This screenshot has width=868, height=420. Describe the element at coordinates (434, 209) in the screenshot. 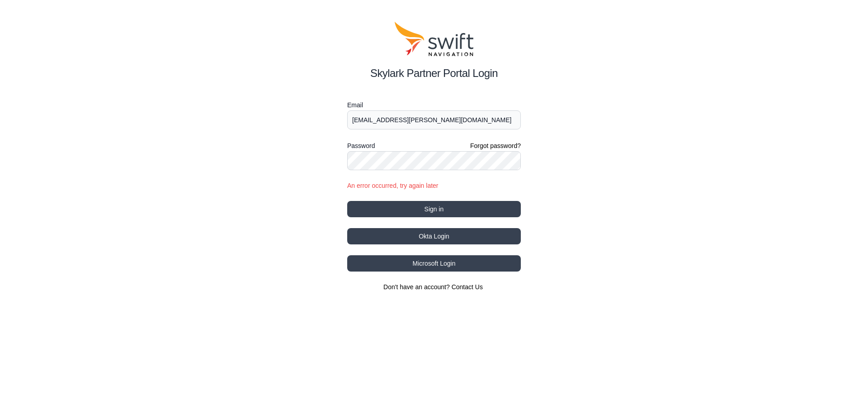

I see `button: Sign in` at that location.